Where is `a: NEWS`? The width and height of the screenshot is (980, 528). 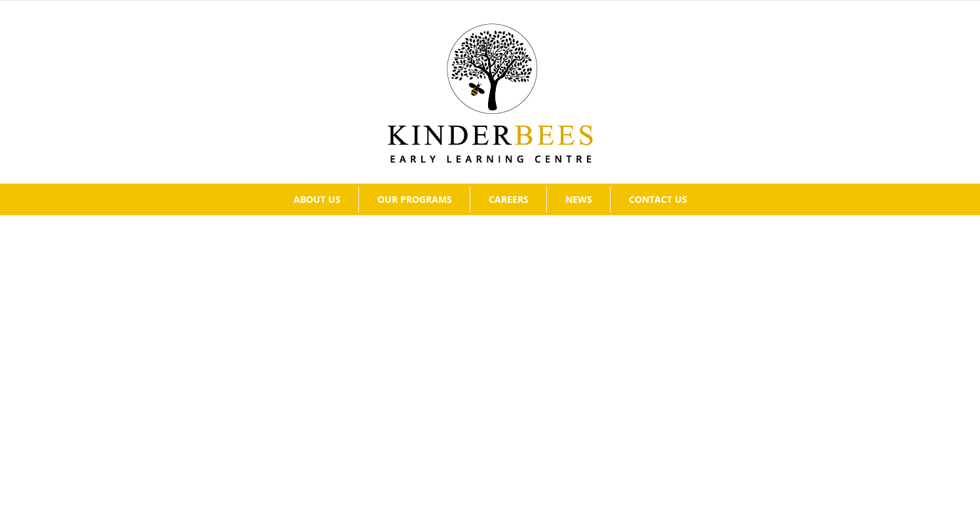 a: NEWS is located at coordinates (578, 199).